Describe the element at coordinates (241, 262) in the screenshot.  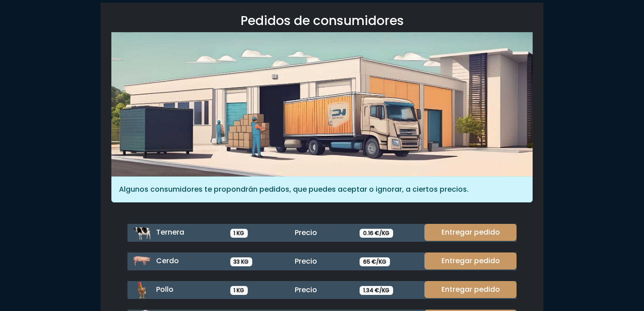
I see `span: 33 KG` at that location.